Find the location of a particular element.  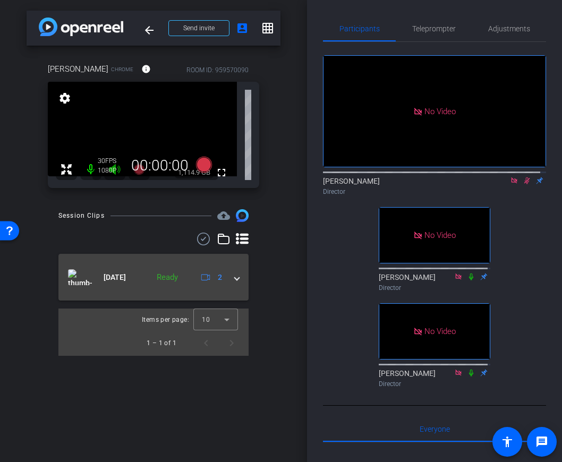

mat-icon: grid_on is located at coordinates (268, 28).